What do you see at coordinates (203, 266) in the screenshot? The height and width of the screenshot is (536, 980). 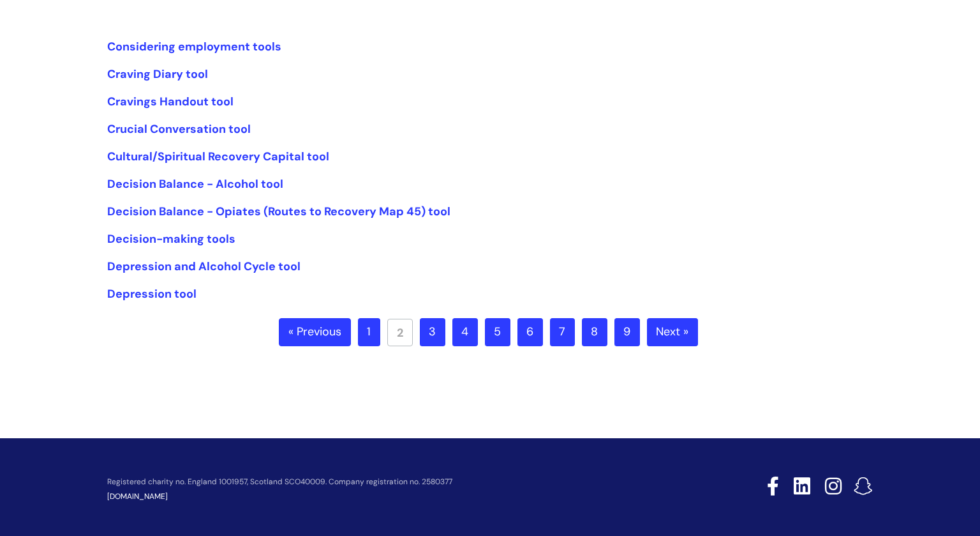 I see `a: Depression and Alcohol Cycle tool` at bounding box center [203, 266].